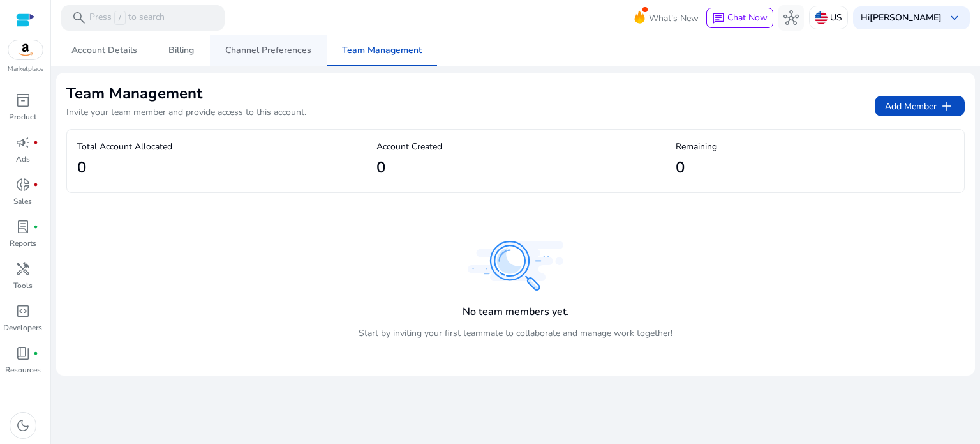  I want to click on span: dark_mode, so click(23, 425).